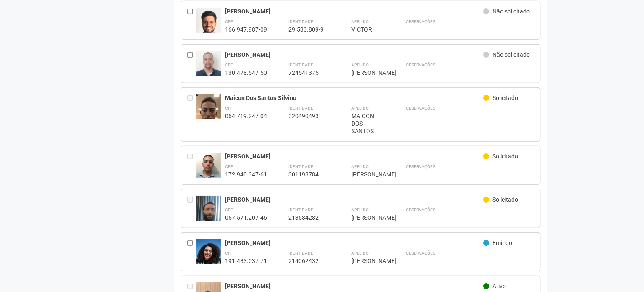  Describe the element at coordinates (246, 30) in the screenshot. I see `div: 166.947.987-09` at that location.